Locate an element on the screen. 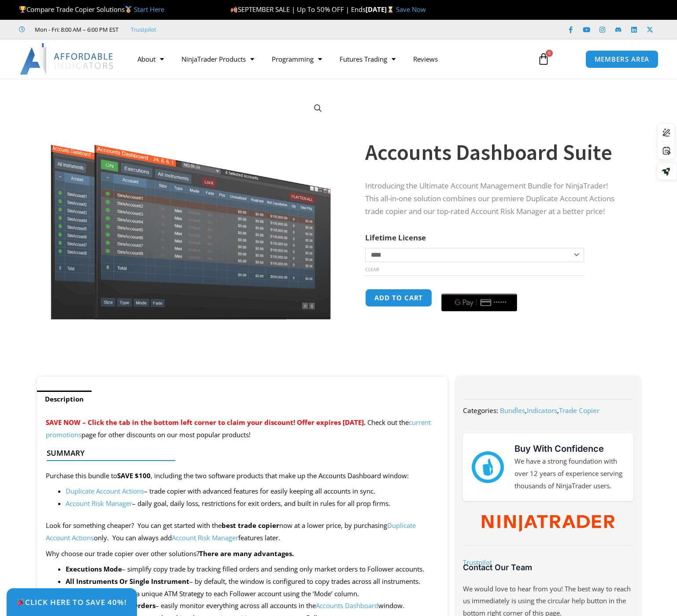 The height and width of the screenshot is (616, 677). strong: Executions Mode is located at coordinates (94, 569).